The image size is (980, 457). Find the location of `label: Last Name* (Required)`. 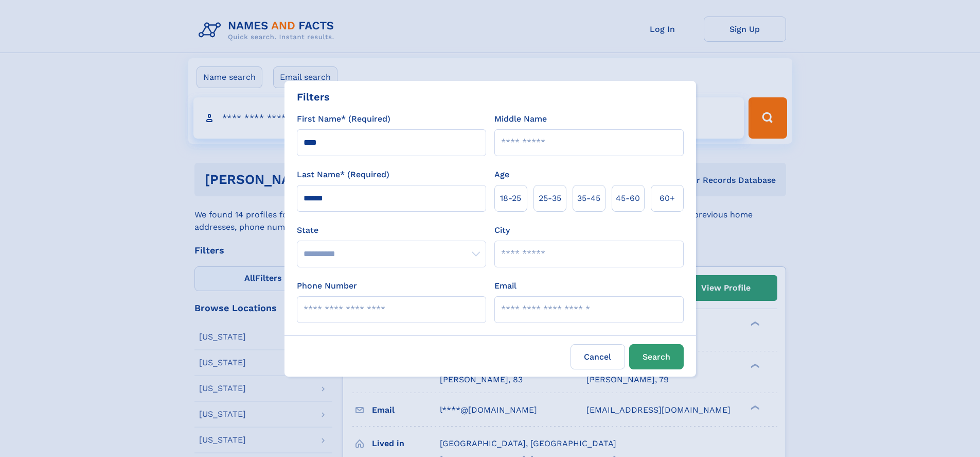

label: Last Name* (Required) is located at coordinates (344, 175).